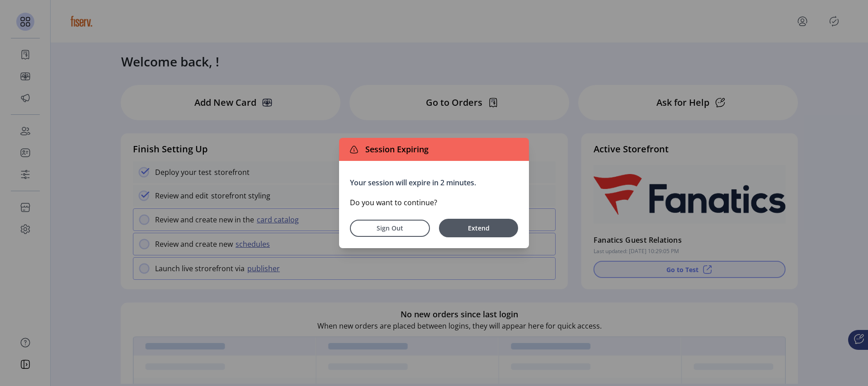 This screenshot has width=868, height=386. What do you see at coordinates (390, 228) in the screenshot?
I see `button: Sign Out` at bounding box center [390, 228].